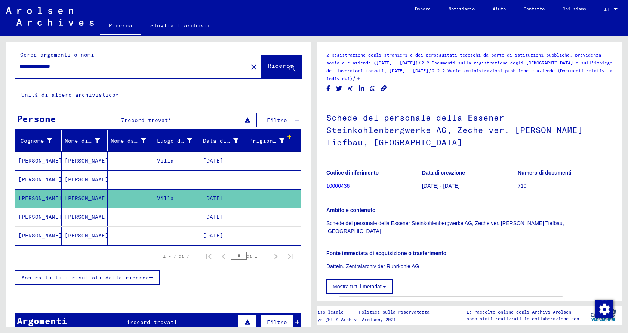 Image resolution: width=628 pixels, height=333 pixels. Describe the element at coordinates (351, 210) in the screenshot. I see `font: Ambito e contenuto` at that location.